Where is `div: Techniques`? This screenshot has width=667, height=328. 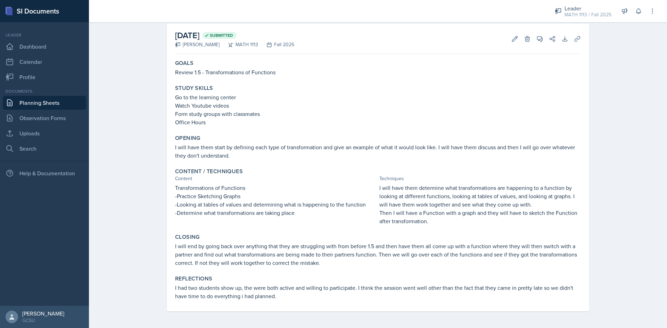
div: Techniques is located at coordinates (480, 179).